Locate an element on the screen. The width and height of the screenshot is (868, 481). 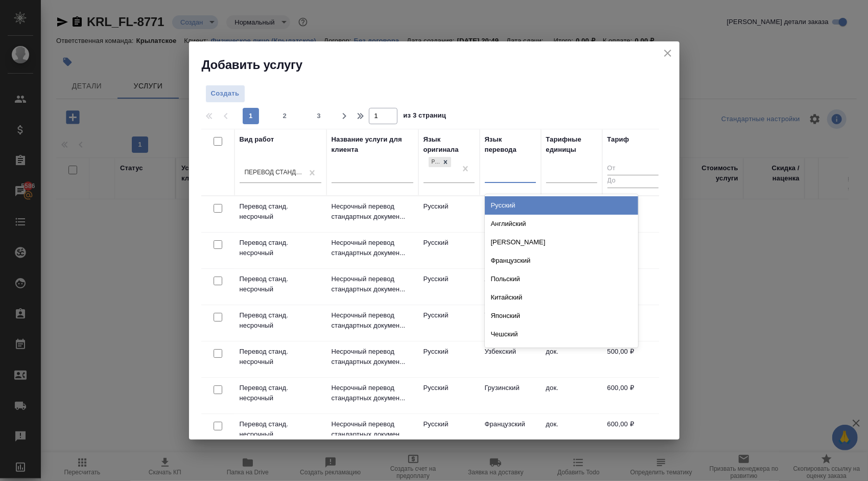
td: Армянский is located at coordinates (510, 286).